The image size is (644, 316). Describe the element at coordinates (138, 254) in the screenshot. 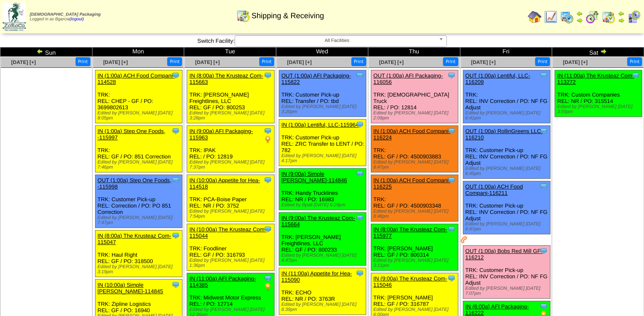

I see `div: TRK: Haul Right REL: GF / PO: 318500` at that location.